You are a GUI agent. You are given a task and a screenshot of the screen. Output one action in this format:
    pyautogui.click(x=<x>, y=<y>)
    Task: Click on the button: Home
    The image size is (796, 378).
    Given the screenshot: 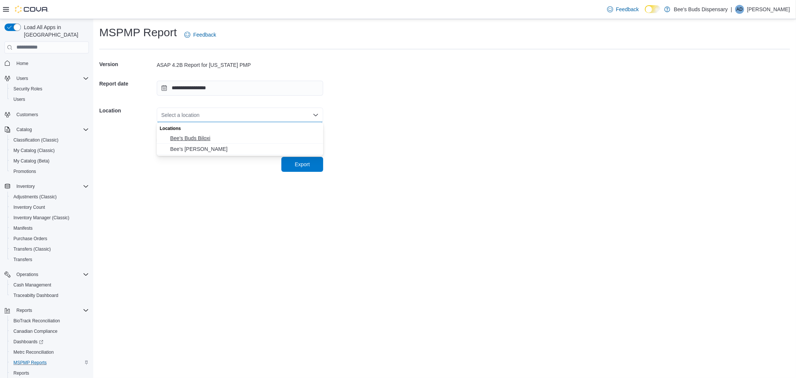 What is the action you would take?
    pyautogui.click(x=47, y=63)
    